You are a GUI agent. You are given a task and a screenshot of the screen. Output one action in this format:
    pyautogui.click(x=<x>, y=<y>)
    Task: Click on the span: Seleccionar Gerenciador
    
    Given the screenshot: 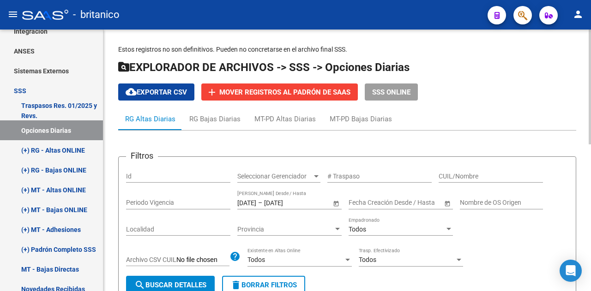 What is the action you would take?
    pyautogui.click(x=275, y=176)
    